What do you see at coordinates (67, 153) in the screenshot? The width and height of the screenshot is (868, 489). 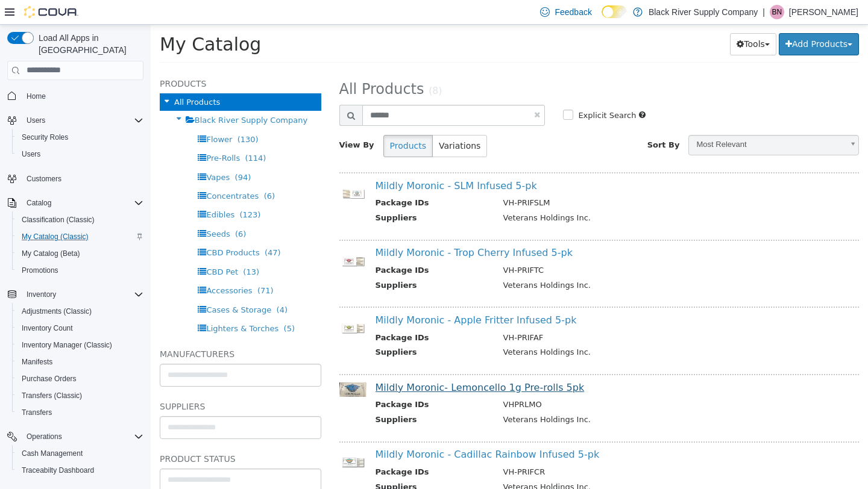 I see `span: Vapes` at bounding box center [67, 153].